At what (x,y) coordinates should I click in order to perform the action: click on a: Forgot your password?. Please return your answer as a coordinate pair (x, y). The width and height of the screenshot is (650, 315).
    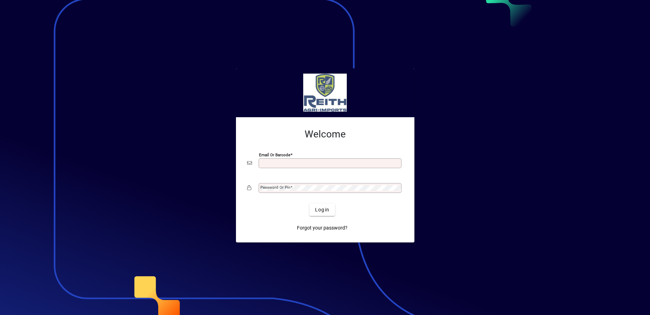
    Looking at the image, I should click on (322, 228).